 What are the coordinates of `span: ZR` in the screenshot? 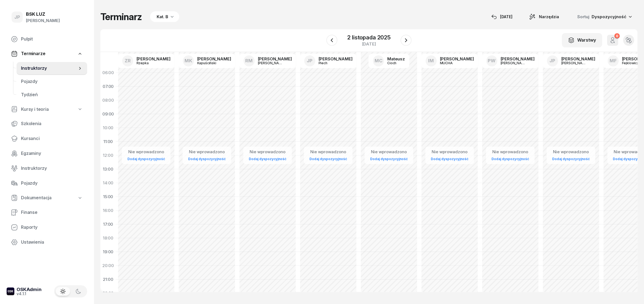 It's located at (128, 61).